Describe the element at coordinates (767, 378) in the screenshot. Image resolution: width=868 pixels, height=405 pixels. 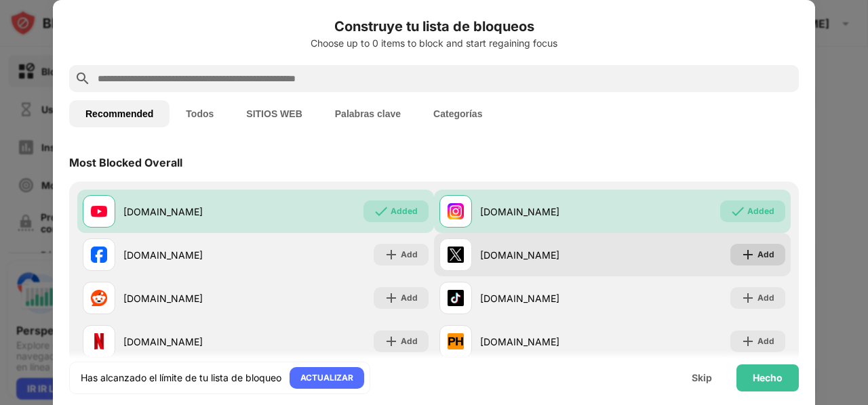
I see `div: Hecho` at that location.